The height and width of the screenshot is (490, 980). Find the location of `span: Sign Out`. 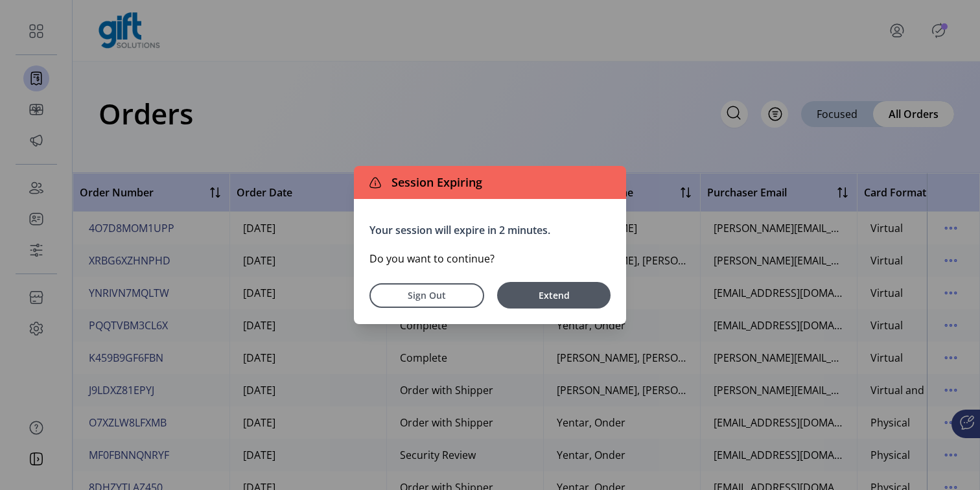

span: Sign Out is located at coordinates (426, 295).